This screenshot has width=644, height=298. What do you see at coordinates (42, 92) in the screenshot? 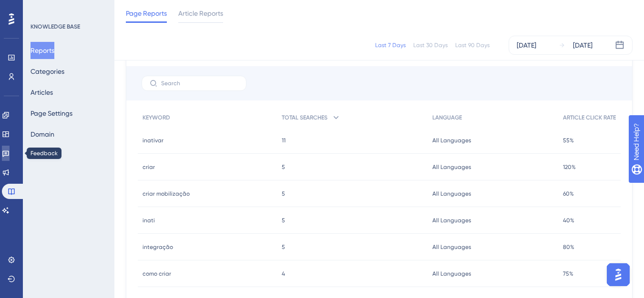
I see `button: Articles` at bounding box center [42, 92].